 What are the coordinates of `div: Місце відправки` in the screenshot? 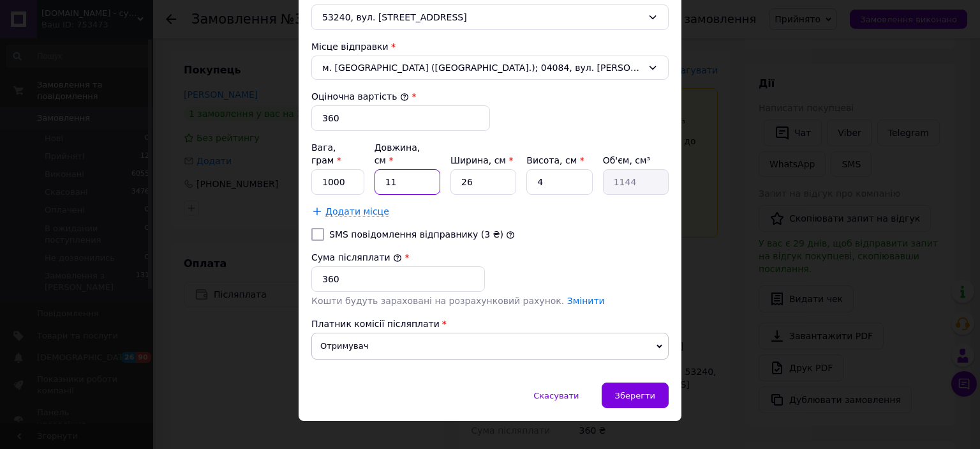 It's located at (490, 47).